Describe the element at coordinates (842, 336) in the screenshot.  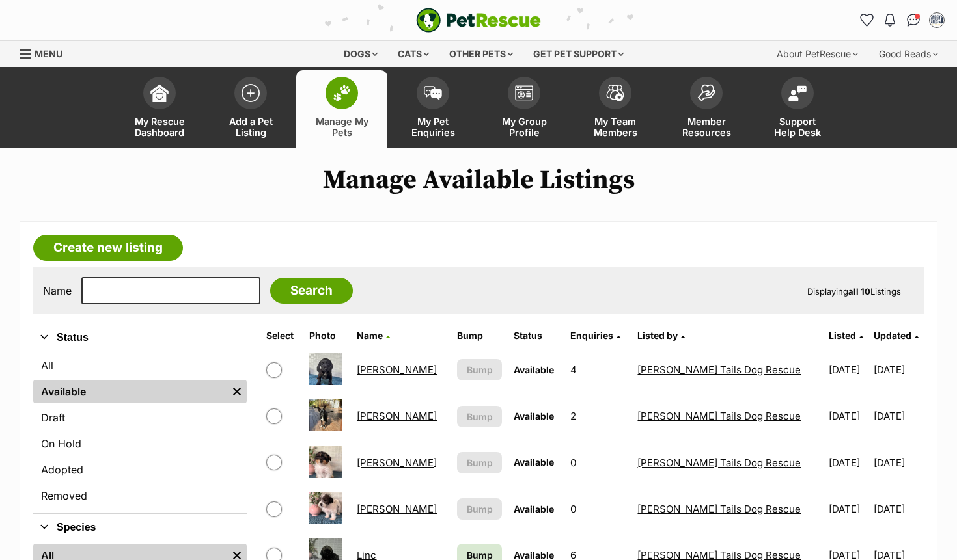
I see `span: Listed` at that location.